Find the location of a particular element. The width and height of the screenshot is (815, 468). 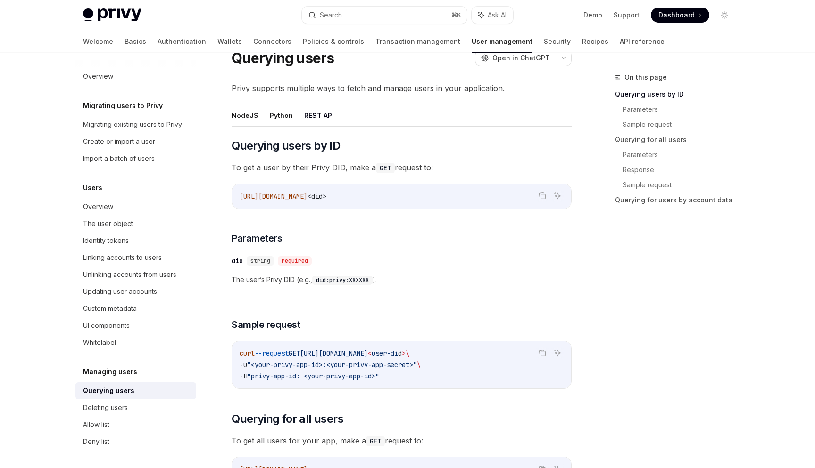

div: Migrating existing users to Privy is located at coordinates (133, 125).